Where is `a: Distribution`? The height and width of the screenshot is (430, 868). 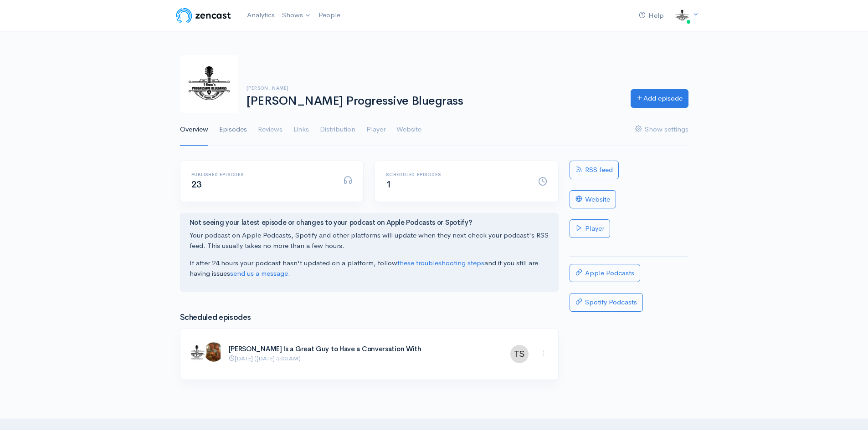 a: Distribution is located at coordinates (338, 130).